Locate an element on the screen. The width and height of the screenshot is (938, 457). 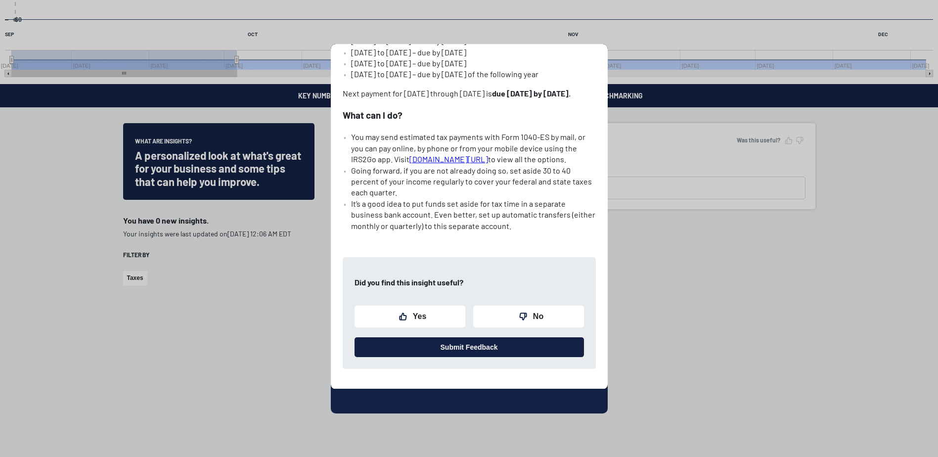
li: Going forward, if you are not already doing so, set aside 30 to 40 percent of your income regular... is located at coordinates (473, 182).